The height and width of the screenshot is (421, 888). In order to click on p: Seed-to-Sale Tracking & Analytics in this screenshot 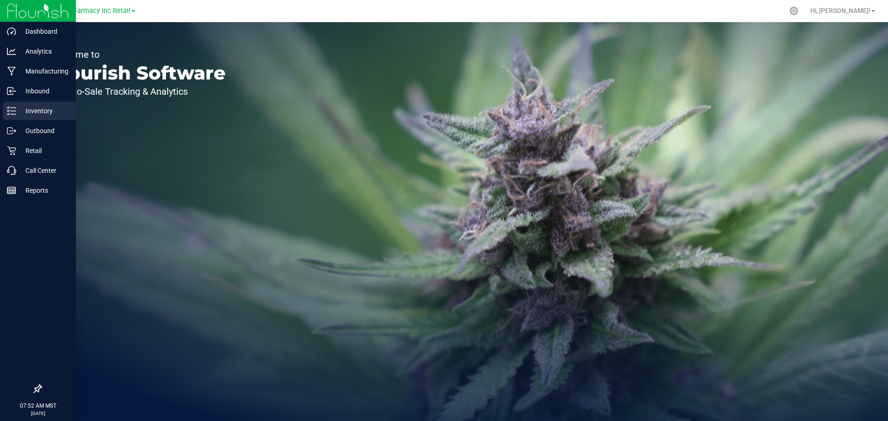, I will do `click(138, 92)`.